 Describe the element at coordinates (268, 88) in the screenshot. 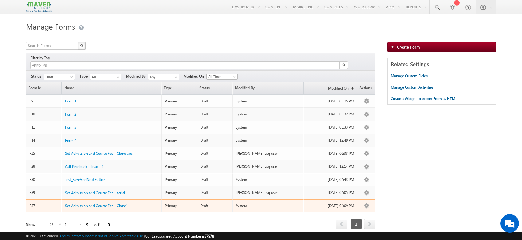

I see `a: Modified By` at that location.